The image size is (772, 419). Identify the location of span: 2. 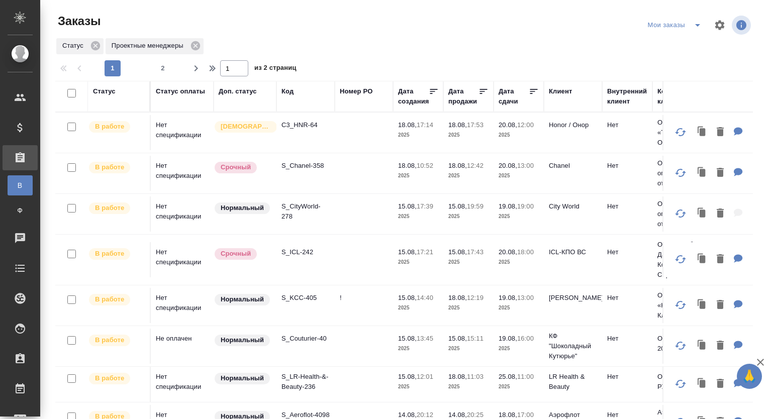
(163, 68).